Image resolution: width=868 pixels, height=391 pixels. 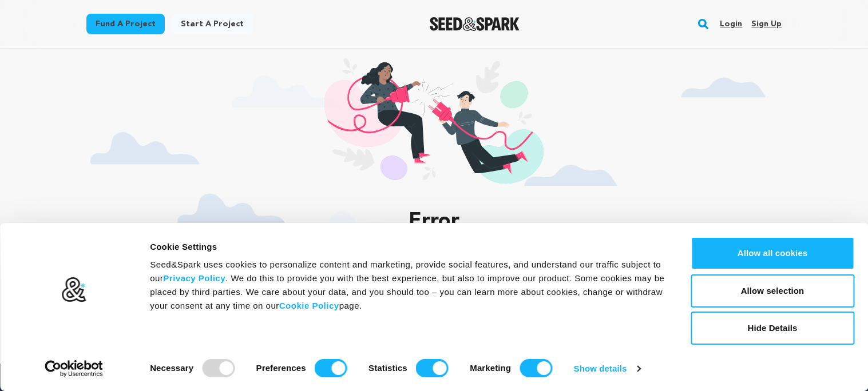 I want to click on strong: Necessary, so click(x=172, y=368).